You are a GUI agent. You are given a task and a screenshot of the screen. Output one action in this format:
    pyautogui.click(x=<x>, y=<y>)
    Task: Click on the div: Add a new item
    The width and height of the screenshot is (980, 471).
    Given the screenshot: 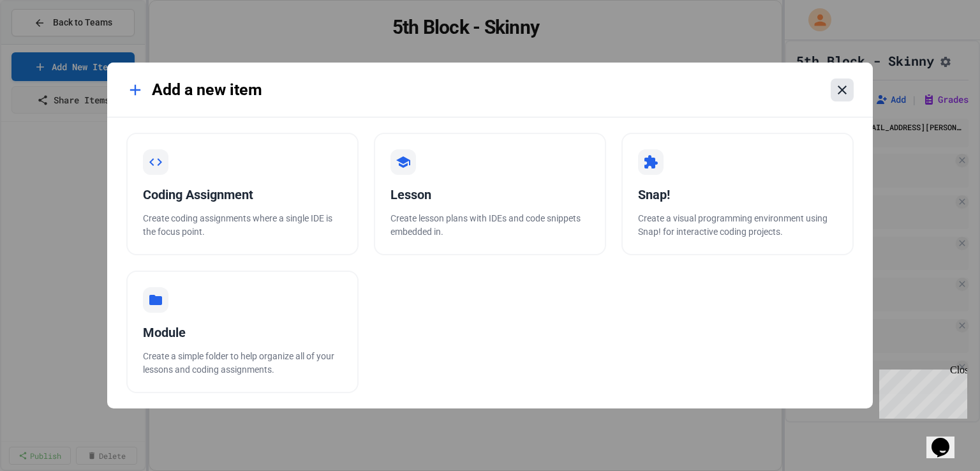 What is the action you would take?
    pyautogui.click(x=194, y=90)
    